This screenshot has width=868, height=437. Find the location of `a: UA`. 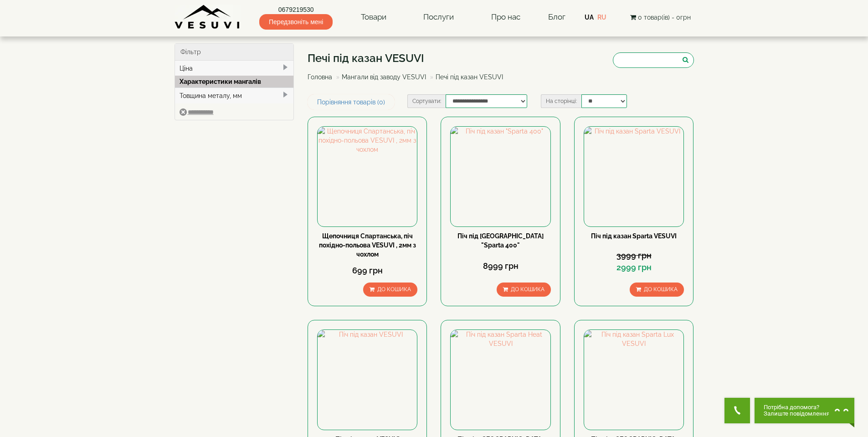

a: UA is located at coordinates (589, 17).